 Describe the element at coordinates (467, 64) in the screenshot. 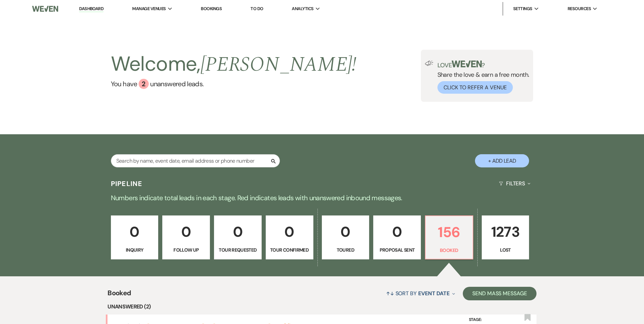

I see `img: weven-logo-green.svg` at that location.